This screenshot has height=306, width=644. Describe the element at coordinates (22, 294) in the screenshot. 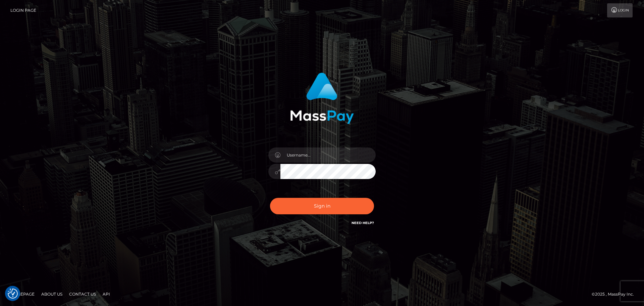

I see `a: Homepage` at that location.